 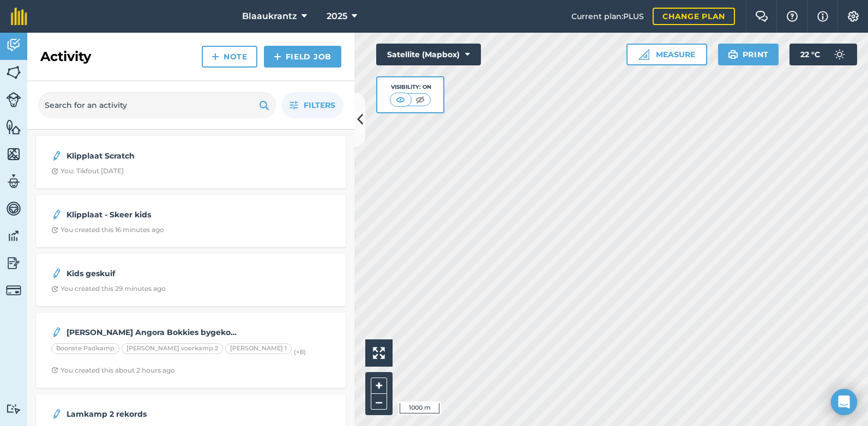 What do you see at coordinates (607, 17) in the screenshot?
I see `span: Current plan : PLUS` at bounding box center [607, 17].